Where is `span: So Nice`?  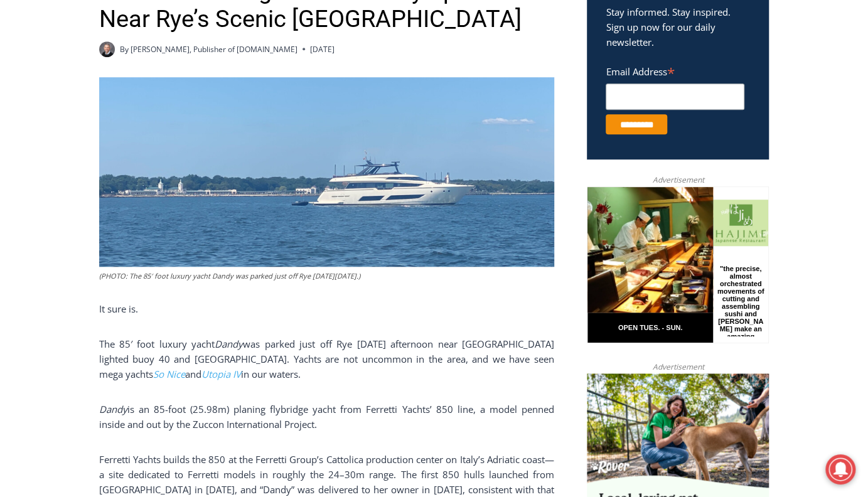 span: So Nice is located at coordinates (169, 374).